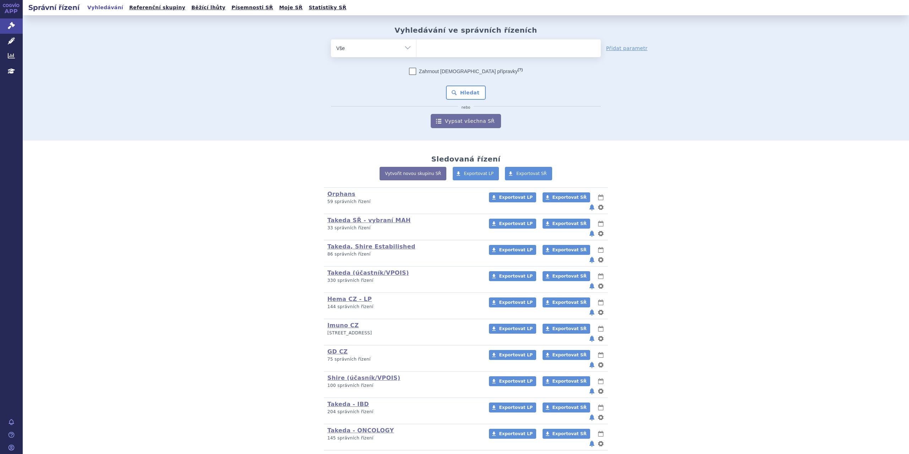  What do you see at coordinates (337, 351) in the screenshot?
I see `a: GD CZ` at bounding box center [337, 351].